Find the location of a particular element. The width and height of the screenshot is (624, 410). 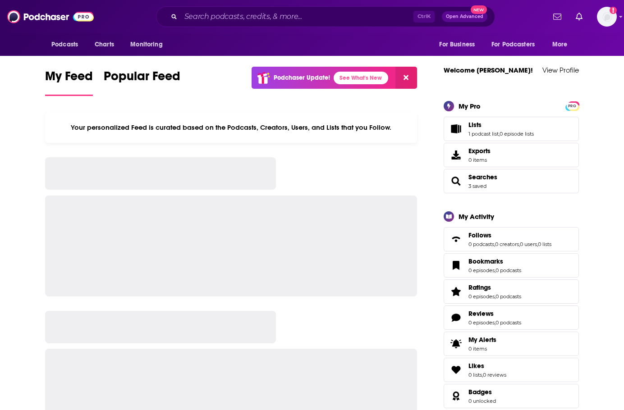

span: Logged in as mdekoning is located at coordinates (607, 17).